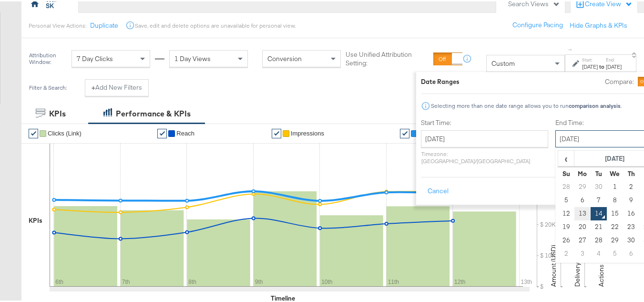 This screenshot has height=302, width=644. I want to click on th: We, so click(615, 173).